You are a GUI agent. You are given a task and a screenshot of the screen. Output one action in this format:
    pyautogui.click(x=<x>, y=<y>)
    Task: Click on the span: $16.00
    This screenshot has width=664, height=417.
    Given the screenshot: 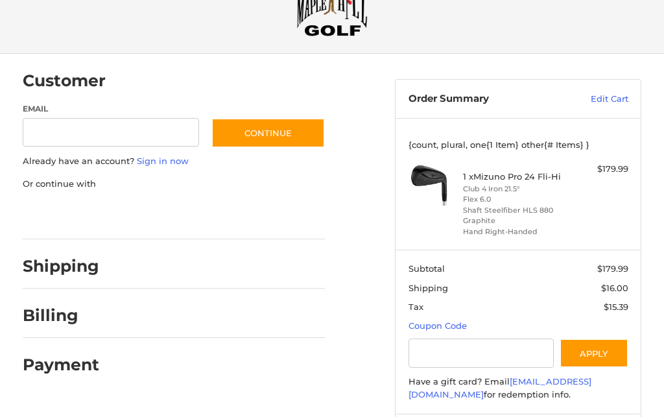 What is the action you would take?
    pyautogui.click(x=615, y=288)
    